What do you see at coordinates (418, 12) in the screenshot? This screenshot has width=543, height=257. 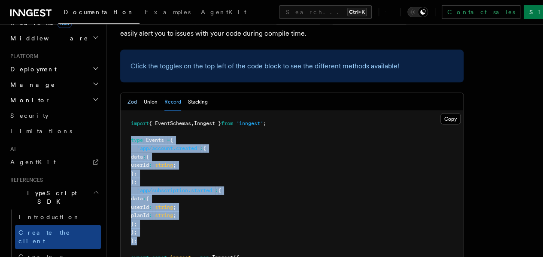 I see `button: Toggle dark mode` at bounding box center [418, 12].